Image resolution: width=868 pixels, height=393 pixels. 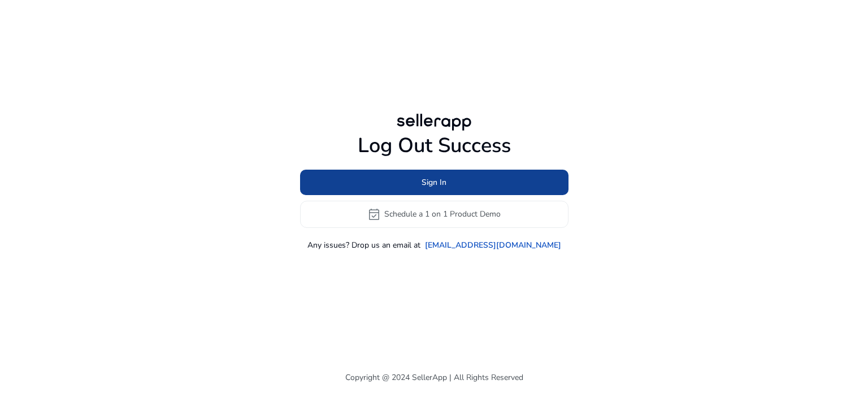 What do you see at coordinates (434, 182) in the screenshot?
I see `button: Sign In` at bounding box center [434, 182].